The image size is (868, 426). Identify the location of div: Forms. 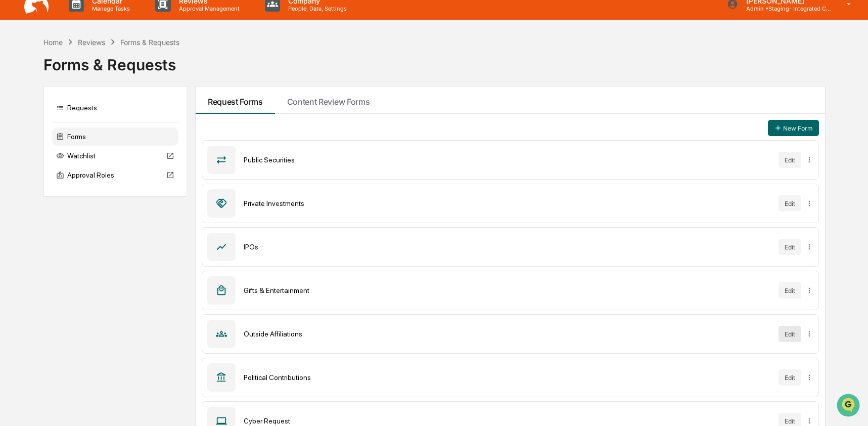
(115, 136).